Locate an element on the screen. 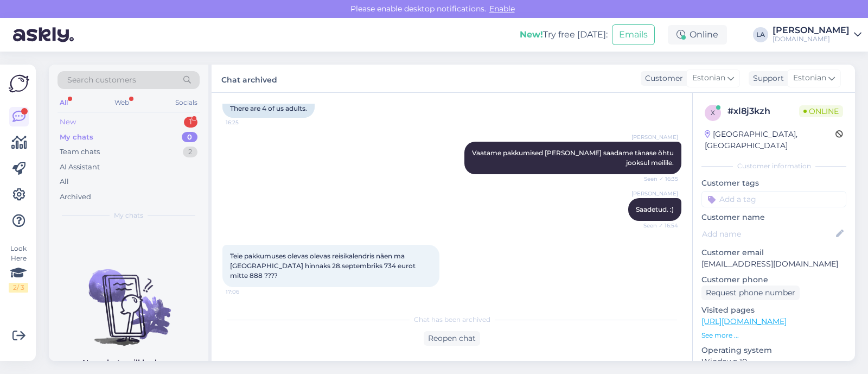 This screenshot has height=374, width=868. b: New! is located at coordinates (531, 34).